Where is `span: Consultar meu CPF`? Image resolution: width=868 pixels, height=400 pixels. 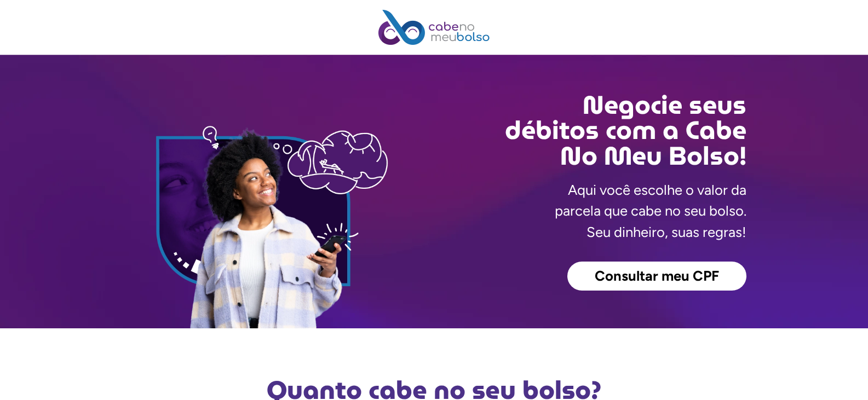 span: Consultar meu CPF is located at coordinates (656, 276).